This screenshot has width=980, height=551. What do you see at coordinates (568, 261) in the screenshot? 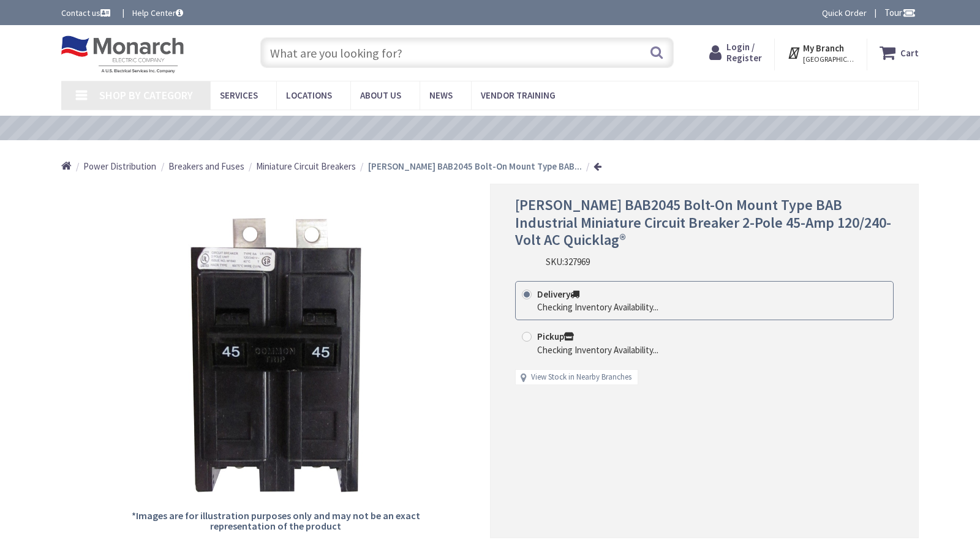
I see `div: SKU:` at bounding box center [568, 261].